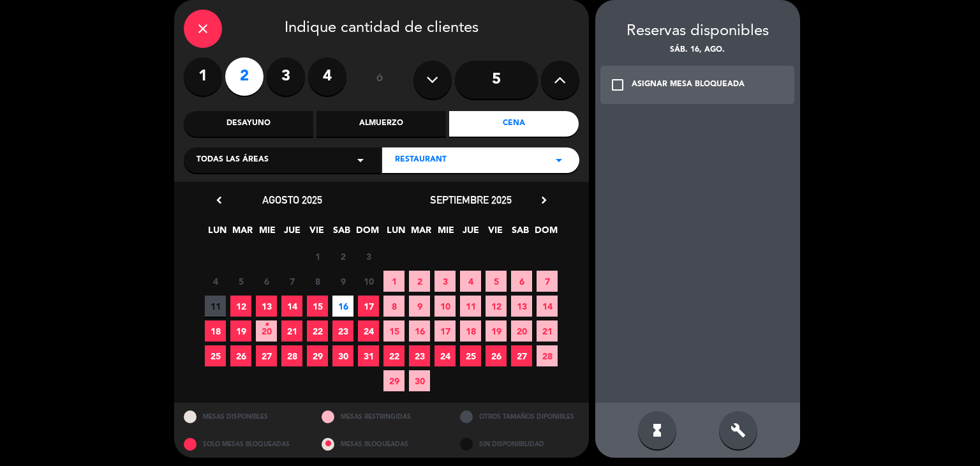  I want to click on div: SIN DISPONIBILIDAD, so click(519, 443).